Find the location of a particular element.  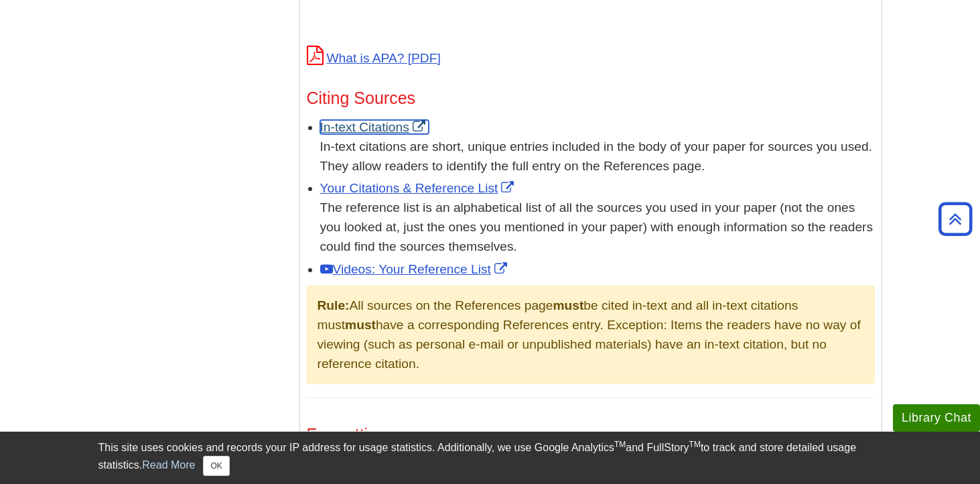

a: Back to Top is located at coordinates (956, 218).